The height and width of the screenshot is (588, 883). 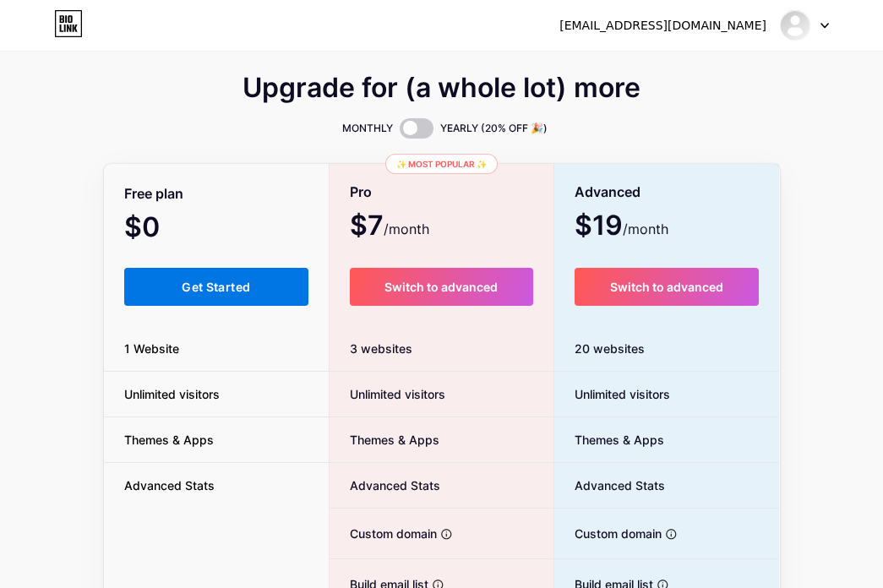 What do you see at coordinates (216, 286) in the screenshot?
I see `span: Get Started` at bounding box center [216, 286].